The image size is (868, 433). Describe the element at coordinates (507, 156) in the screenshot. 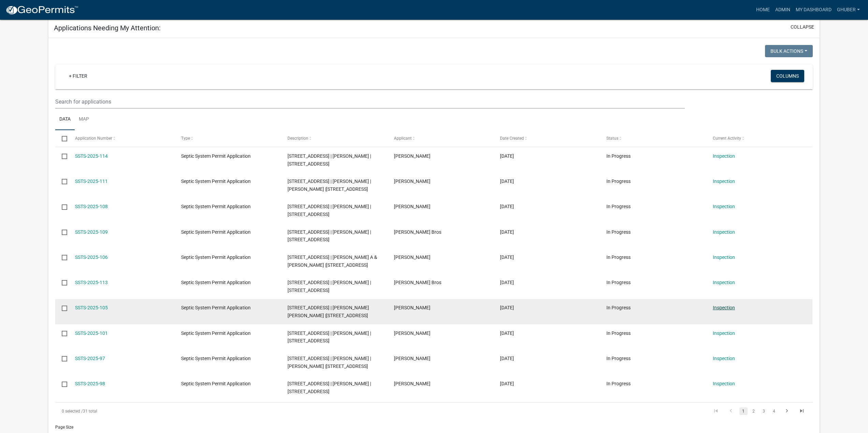

I see `span: 09/22/2025` at that location.